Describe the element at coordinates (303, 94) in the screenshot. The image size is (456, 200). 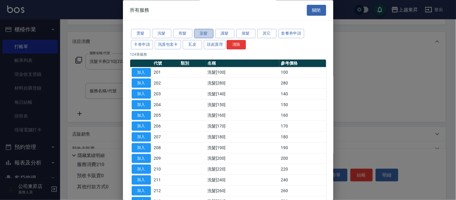
I see `td: 140` at that location.